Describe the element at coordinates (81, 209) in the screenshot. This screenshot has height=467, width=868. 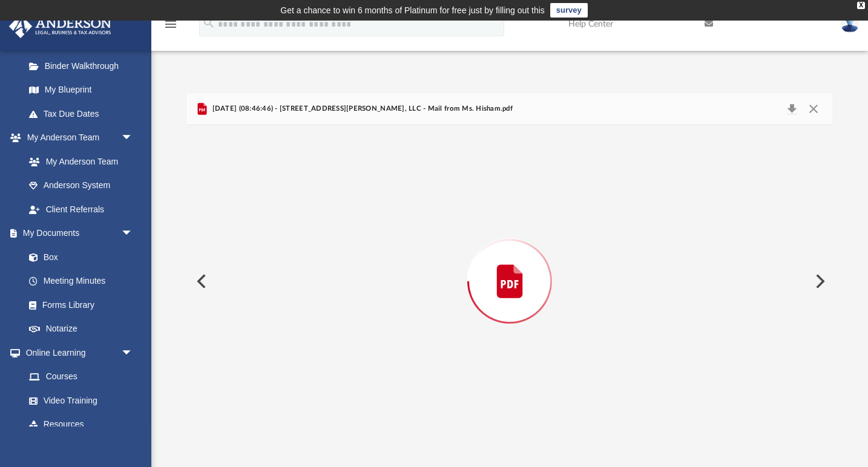
I see `a: Client Referrals` at that location.